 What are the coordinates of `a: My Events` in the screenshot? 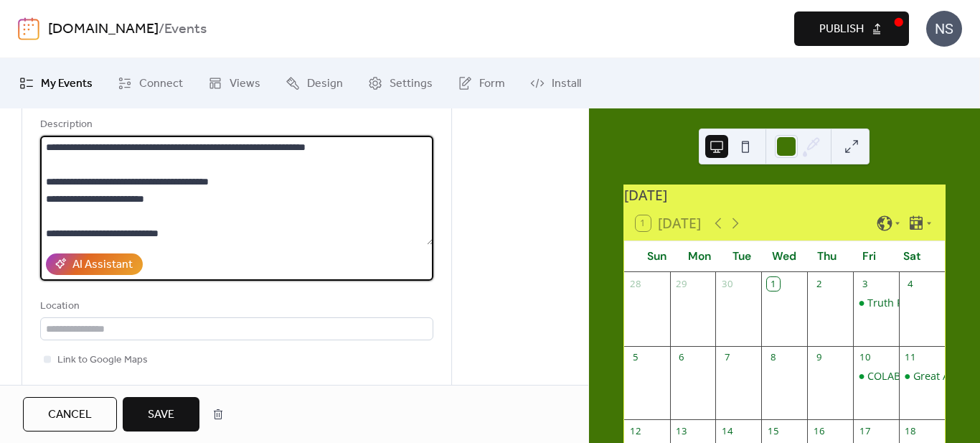 It's located at (56, 83).